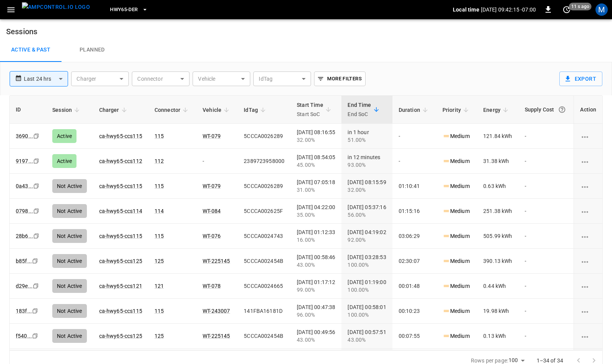 This screenshot has height=364, width=612. Describe the element at coordinates (466, 10) in the screenshot. I see `p: Local time` at that location.